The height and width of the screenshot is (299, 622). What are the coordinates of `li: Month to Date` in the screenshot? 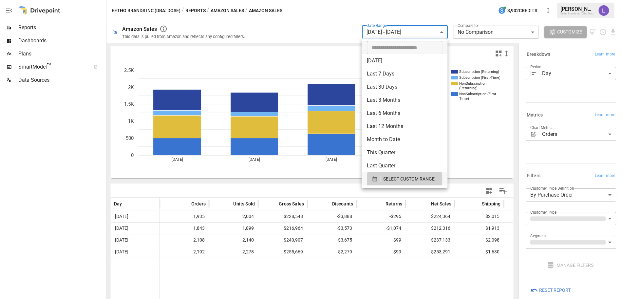 It's located at (405, 139).